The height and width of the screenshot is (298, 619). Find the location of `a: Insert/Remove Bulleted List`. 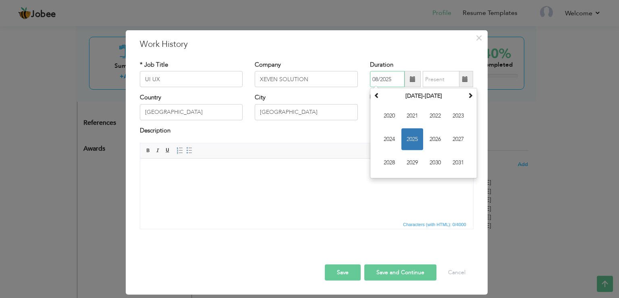

a: Insert/Remove Bulleted List is located at coordinates (190, 150).